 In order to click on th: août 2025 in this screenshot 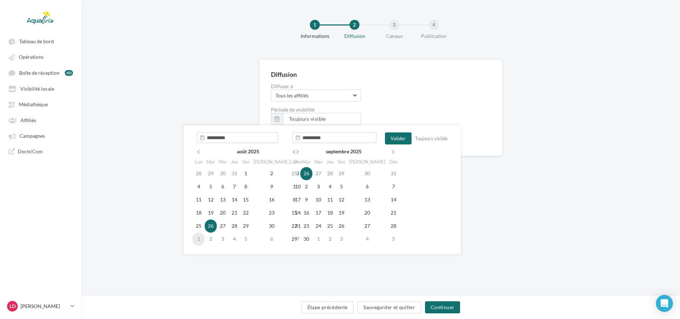, I will do `click(248, 151)`.